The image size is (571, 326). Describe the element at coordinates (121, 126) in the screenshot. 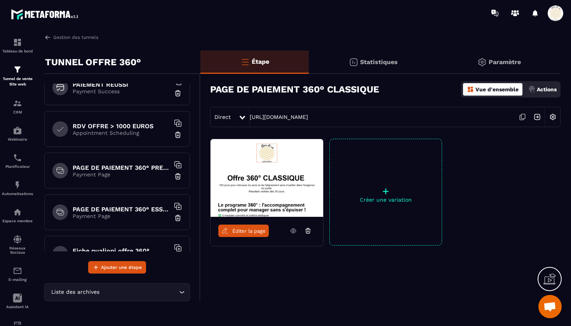

I see `h6: RDV OFFRE > 1000 EUROS` at that location.